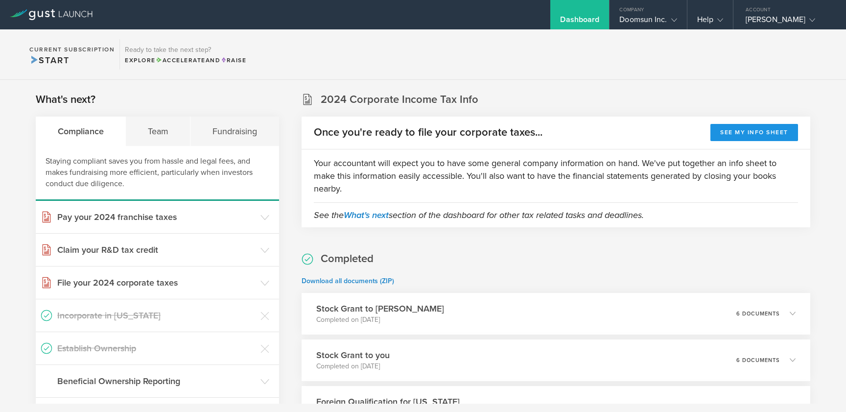 Image resolution: width=846 pixels, height=412 pixels. Describe the element at coordinates (156, 282) in the screenshot. I see `h3: File your 2024 corporate taxes` at that location.